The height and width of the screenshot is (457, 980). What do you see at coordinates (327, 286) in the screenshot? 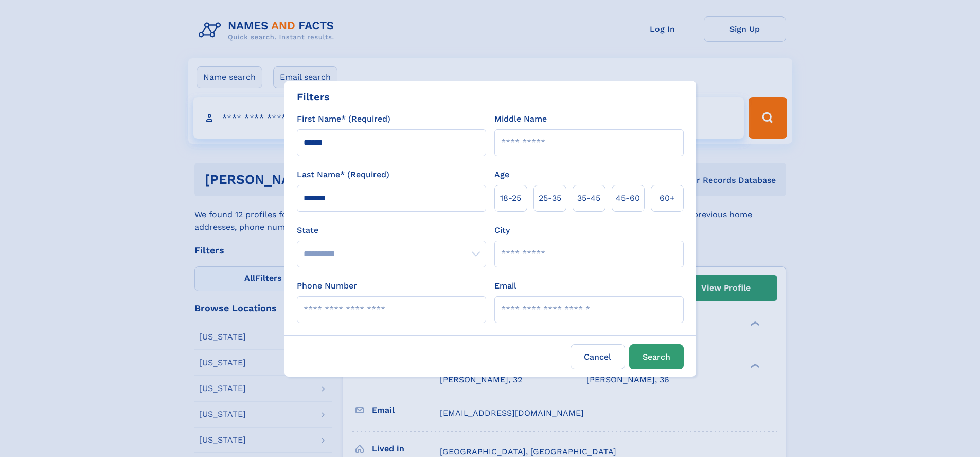
I see `label: Phone Number` at bounding box center [327, 286].